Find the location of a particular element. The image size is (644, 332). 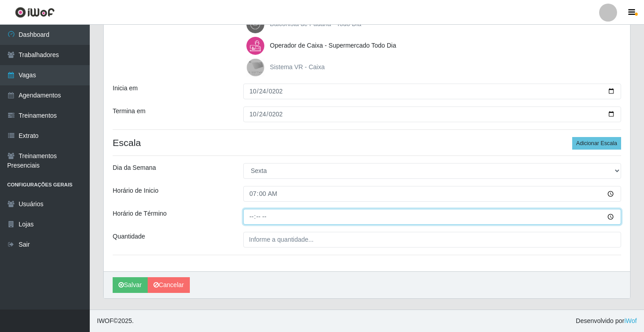

label: Termina em is located at coordinates (129, 111).